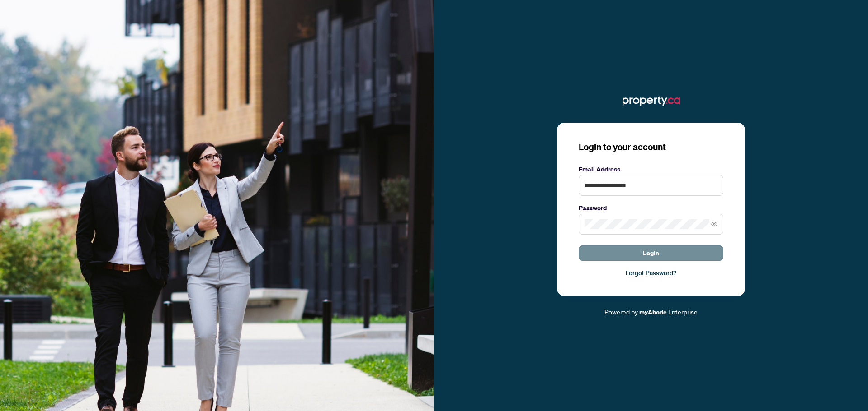  What do you see at coordinates (621, 312) in the screenshot?
I see `span: Powered by` at bounding box center [621, 312].